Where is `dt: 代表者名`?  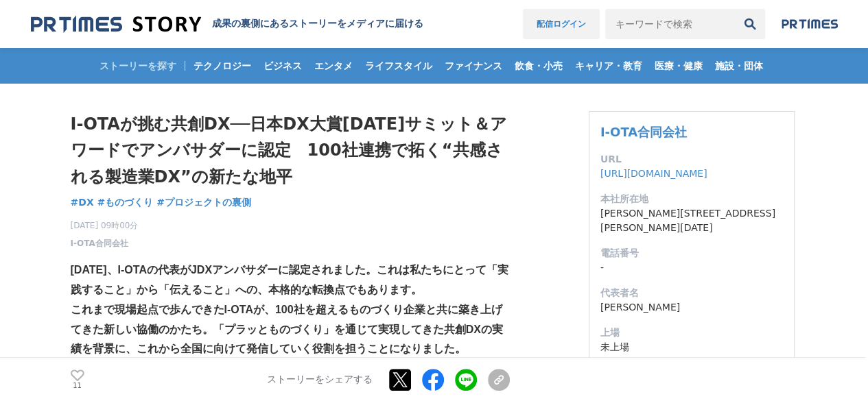
dt: 代表者名 is located at coordinates (691, 293).